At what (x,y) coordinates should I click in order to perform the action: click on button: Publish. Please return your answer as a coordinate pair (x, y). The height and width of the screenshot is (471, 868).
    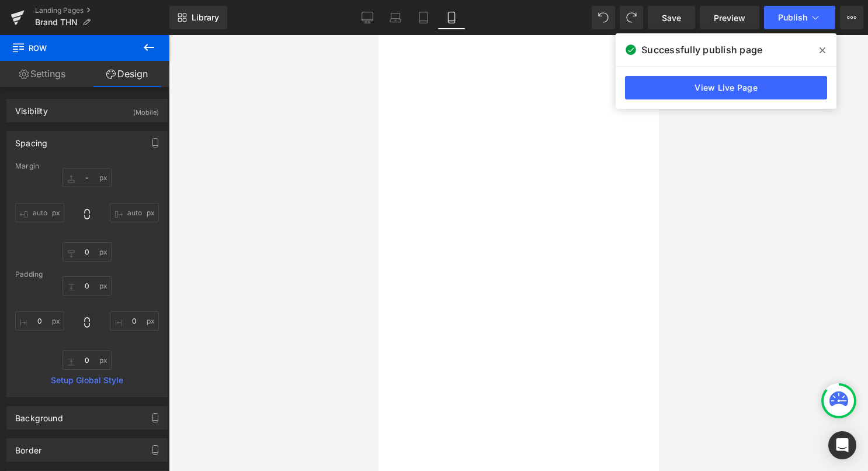
    Looking at the image, I should click on (800, 18).